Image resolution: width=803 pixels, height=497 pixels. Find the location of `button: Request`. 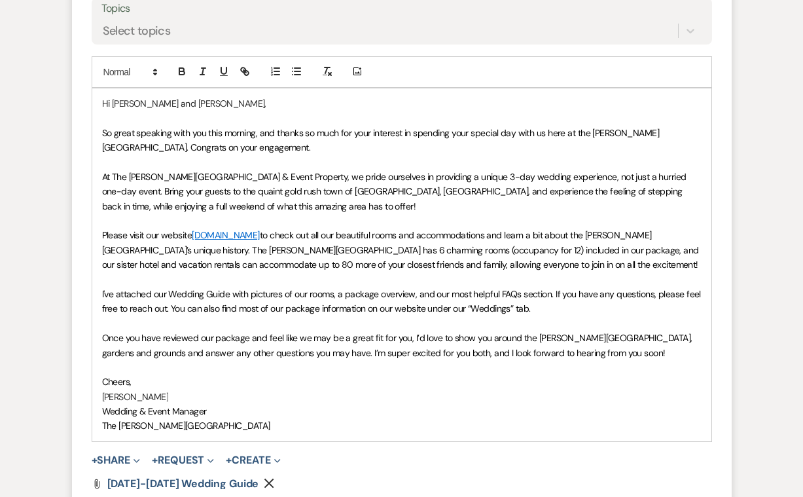

button: Request is located at coordinates (183, 460).